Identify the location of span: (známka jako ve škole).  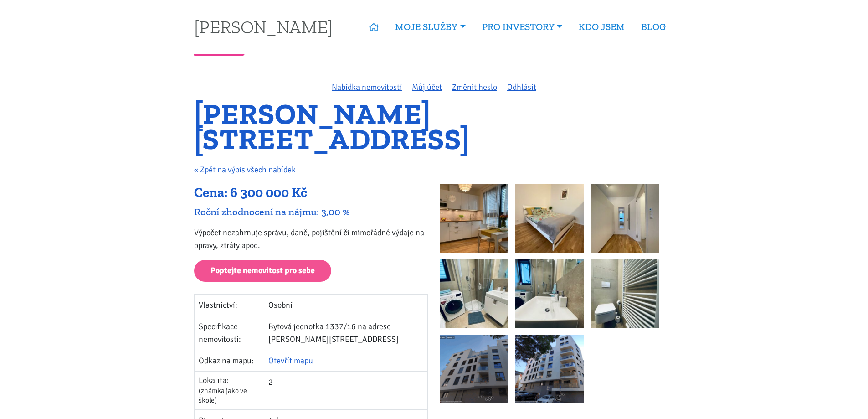
(222, 396).